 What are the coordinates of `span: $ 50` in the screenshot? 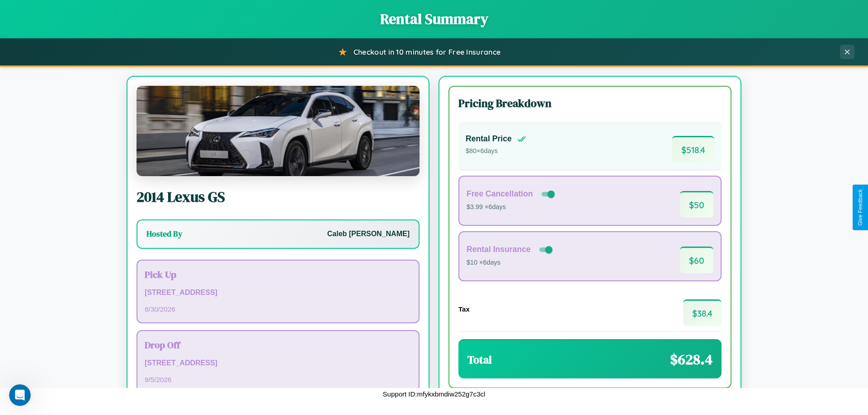 It's located at (697, 204).